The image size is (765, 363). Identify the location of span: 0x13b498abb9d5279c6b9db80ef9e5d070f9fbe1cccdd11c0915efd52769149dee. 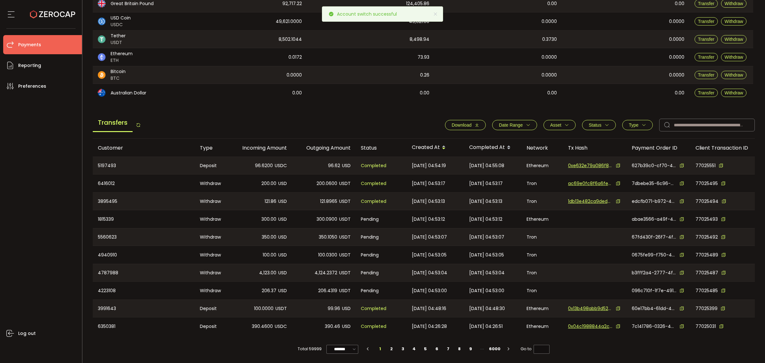
(590, 308).